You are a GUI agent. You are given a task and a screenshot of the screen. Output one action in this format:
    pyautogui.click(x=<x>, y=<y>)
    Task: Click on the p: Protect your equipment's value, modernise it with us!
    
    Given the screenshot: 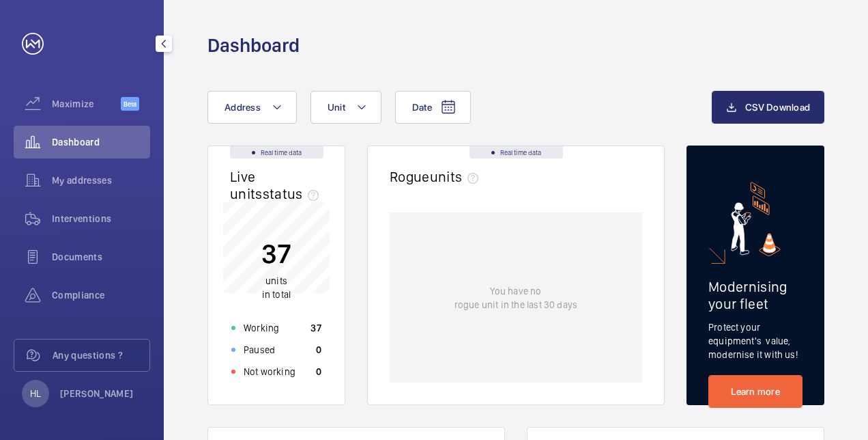 What is the action you would take?
    pyautogui.click(x=755, y=341)
    